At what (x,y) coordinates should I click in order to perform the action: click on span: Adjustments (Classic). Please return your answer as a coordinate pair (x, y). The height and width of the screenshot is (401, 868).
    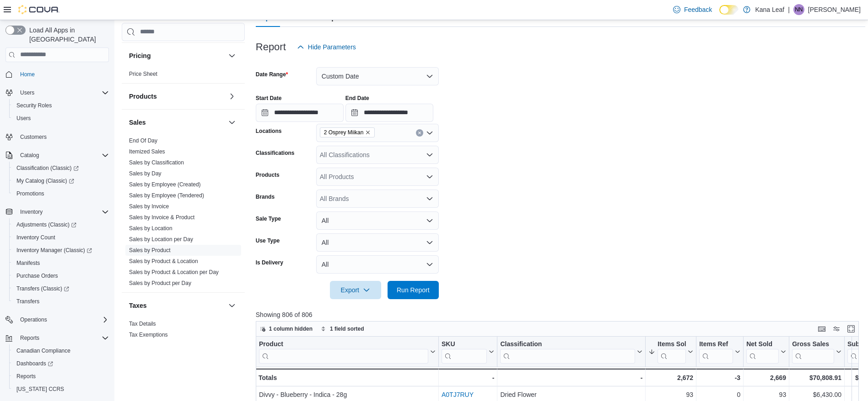
    Looking at the image, I should click on (61, 225).